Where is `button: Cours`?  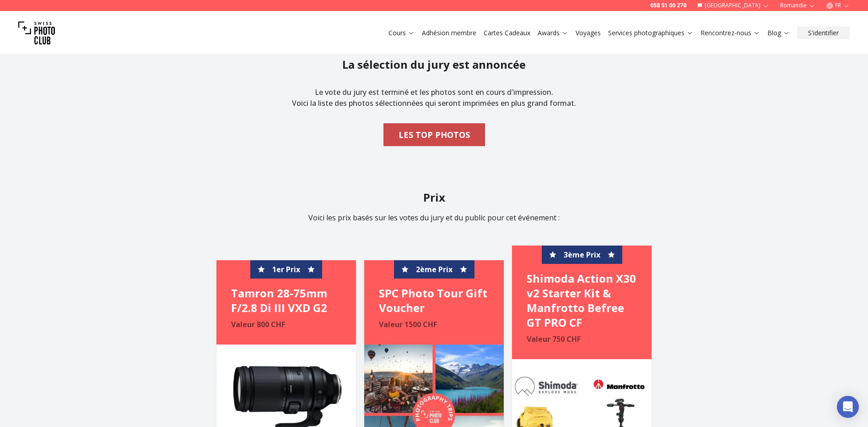
button: Cours is located at coordinates (402, 33).